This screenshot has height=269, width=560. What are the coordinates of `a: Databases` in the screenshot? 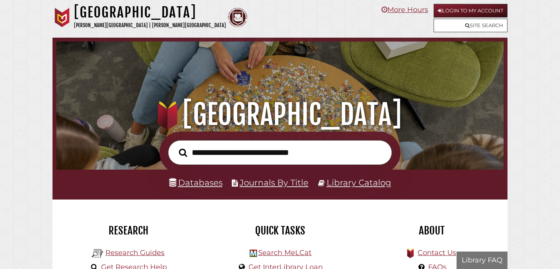 It's located at (196, 183).